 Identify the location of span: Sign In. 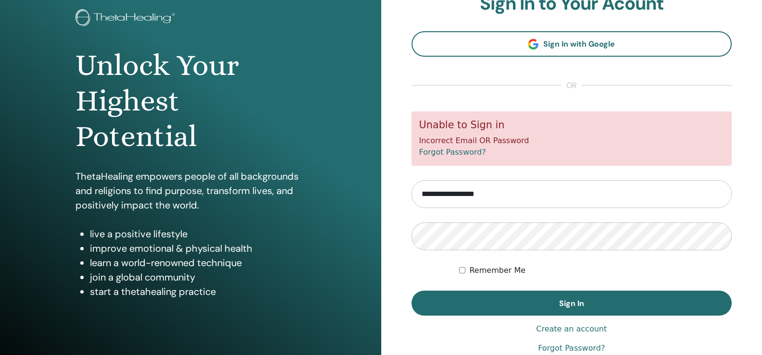
(571, 303).